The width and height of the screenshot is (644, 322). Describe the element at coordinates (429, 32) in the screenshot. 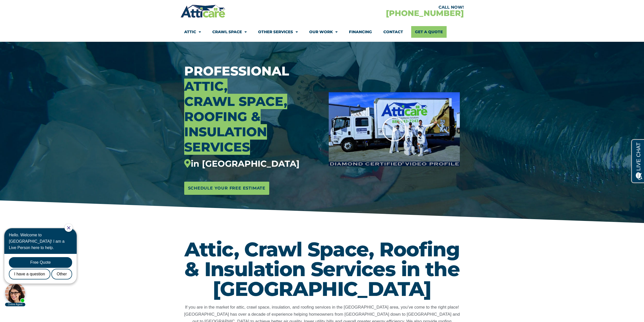

I see `a: Get A Quote` at that location.